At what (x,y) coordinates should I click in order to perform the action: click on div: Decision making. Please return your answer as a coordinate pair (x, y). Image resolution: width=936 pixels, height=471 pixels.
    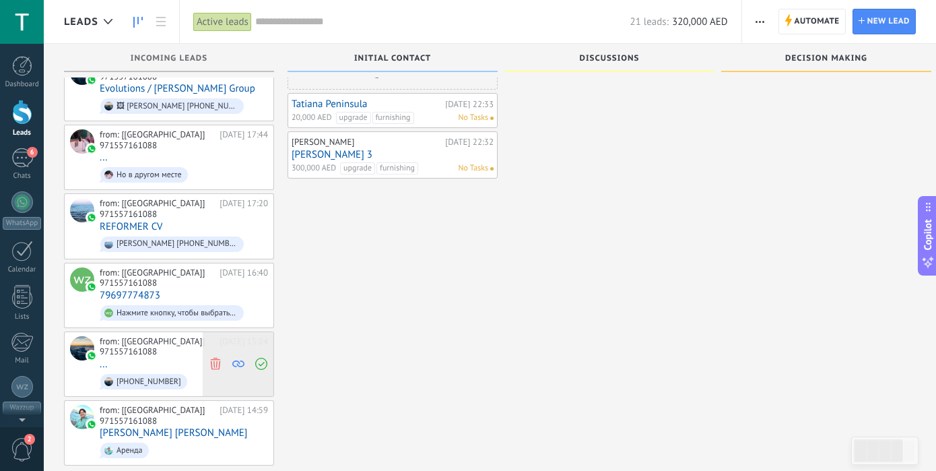
    Looking at the image, I should click on (826, 59).